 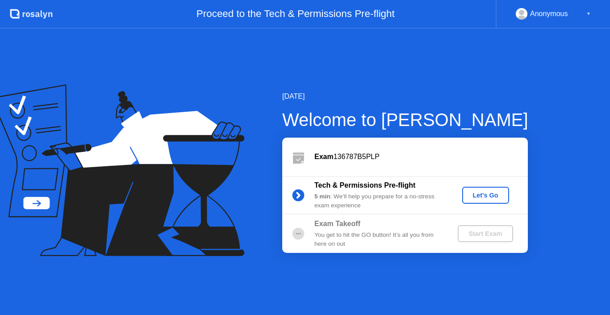 I want to click on b: 5 min, so click(x=322, y=196).